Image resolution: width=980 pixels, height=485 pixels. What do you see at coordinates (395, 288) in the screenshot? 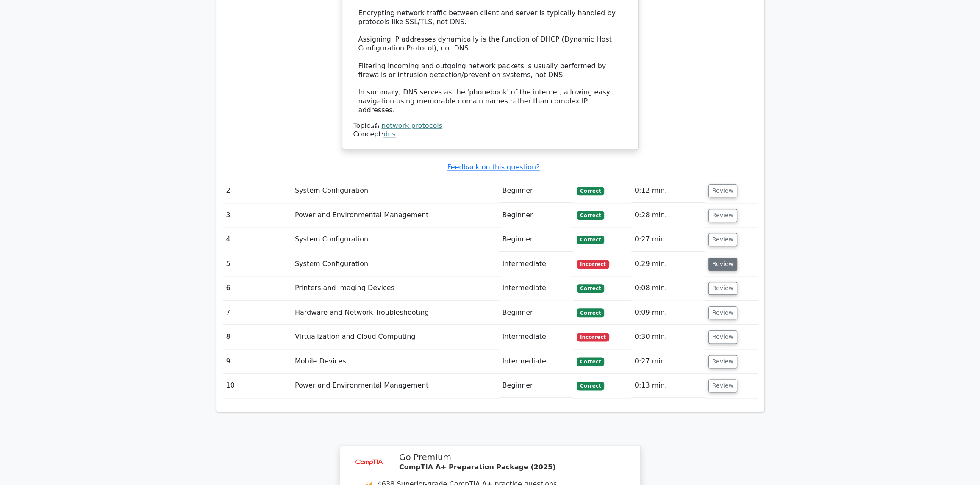
I see `td: Printers and Imaging Devices` at bounding box center [395, 288].